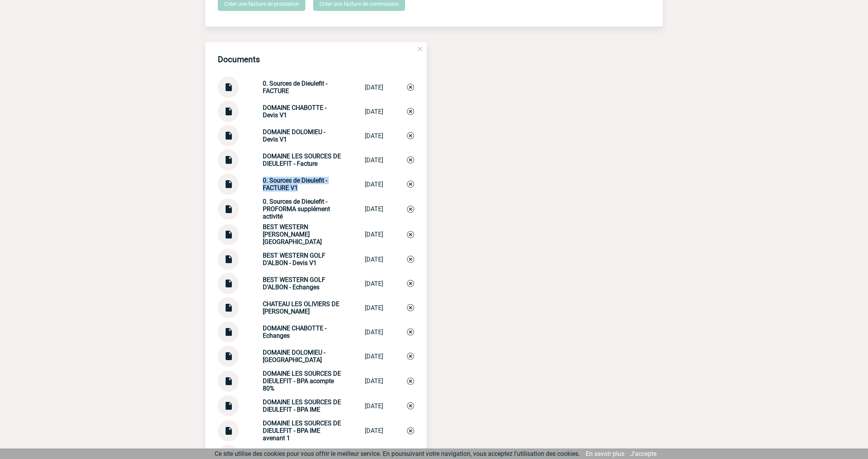  I want to click on h4: Documents, so click(239, 59).